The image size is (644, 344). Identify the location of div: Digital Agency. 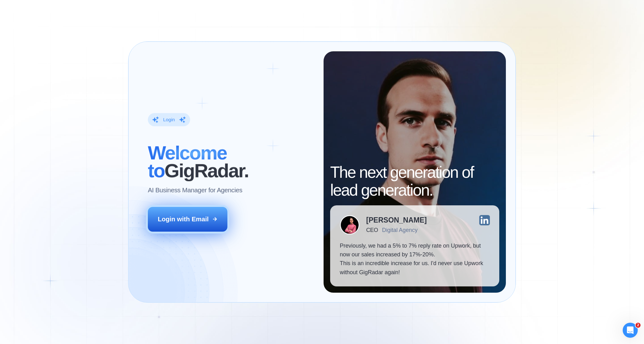
(399, 230).